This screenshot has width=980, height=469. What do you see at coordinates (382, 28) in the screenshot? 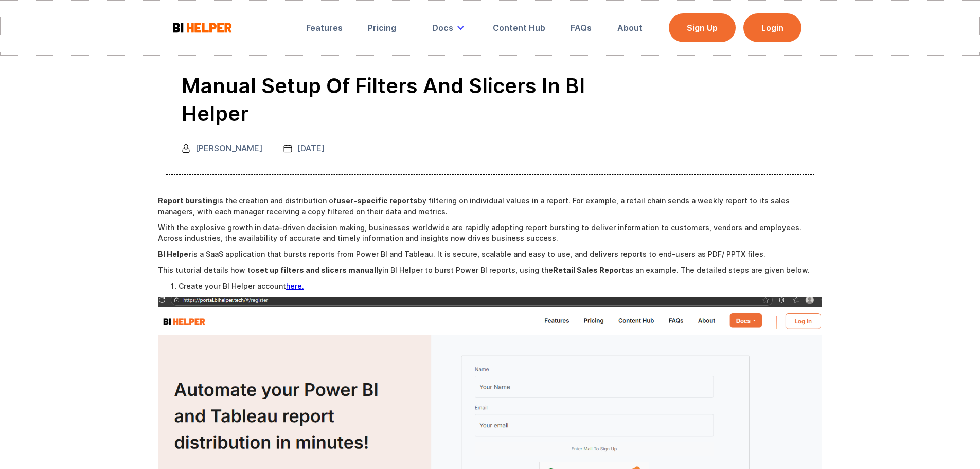
I see `div: Pricing` at bounding box center [382, 28].